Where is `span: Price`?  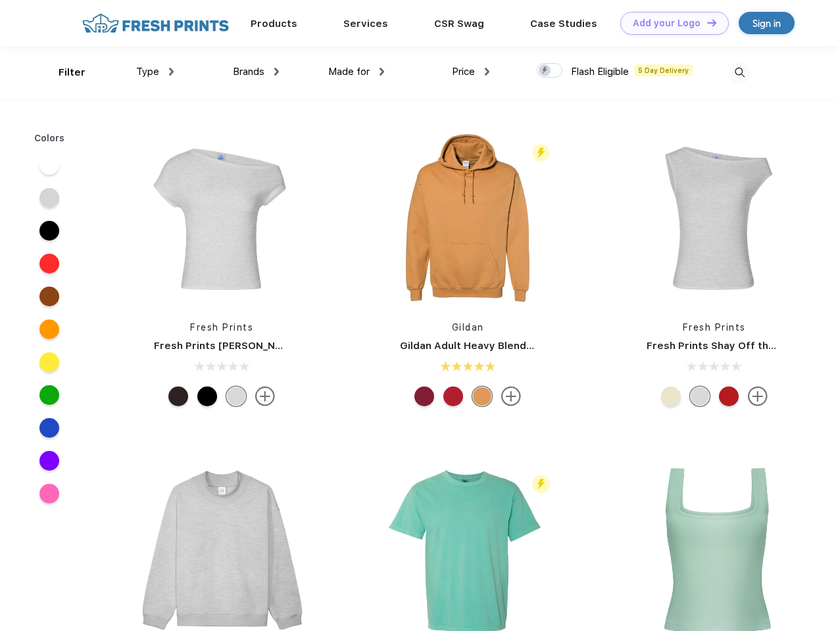
span: Price is located at coordinates (463, 72).